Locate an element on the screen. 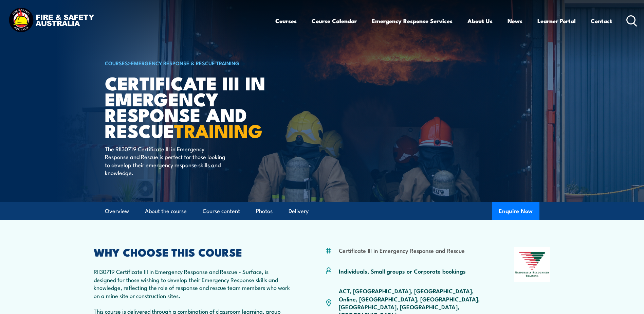 This screenshot has width=644, height=314. a: News is located at coordinates (515, 21).